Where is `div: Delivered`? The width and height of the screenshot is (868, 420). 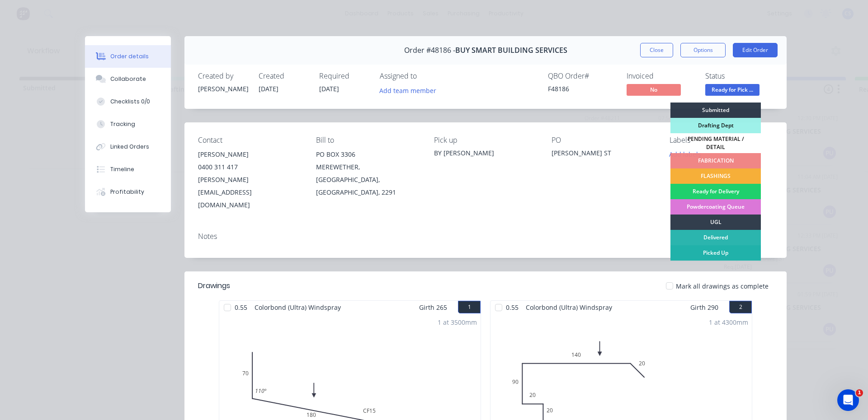 div: Delivered is located at coordinates (716, 238).